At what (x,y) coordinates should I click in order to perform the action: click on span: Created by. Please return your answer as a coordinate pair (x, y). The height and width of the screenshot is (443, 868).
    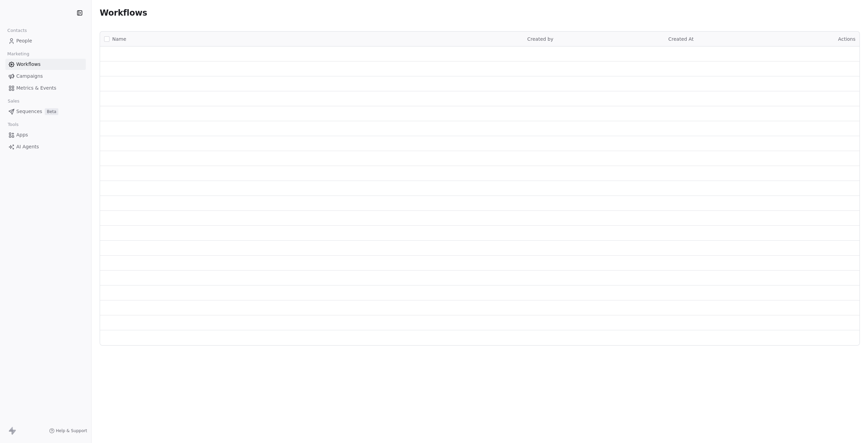
    Looking at the image, I should click on (540, 39).